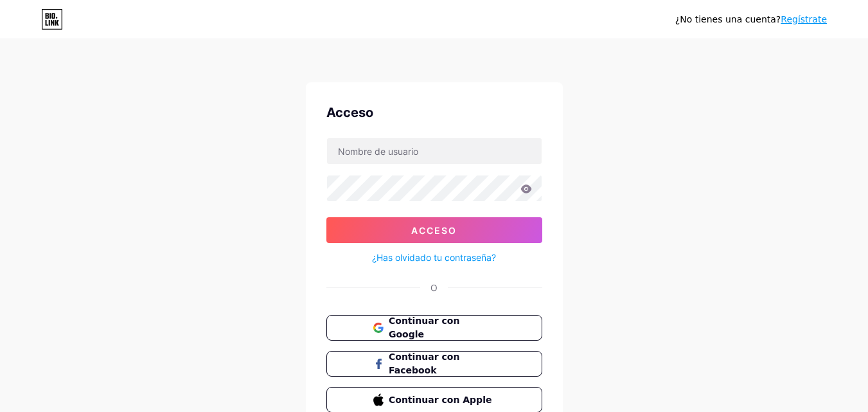 Image resolution: width=868 pixels, height=412 pixels. I want to click on font: Continuar con Google, so click(424, 327).